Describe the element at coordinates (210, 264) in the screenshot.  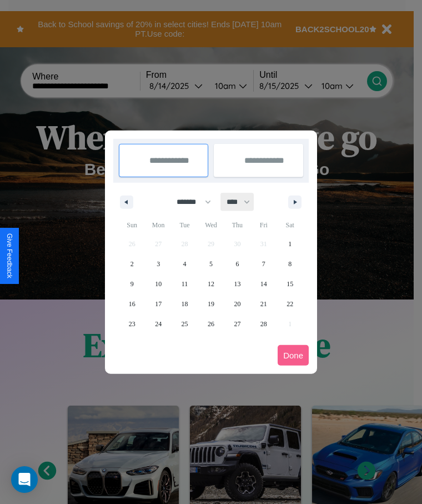
I see `button: 5` at that location.